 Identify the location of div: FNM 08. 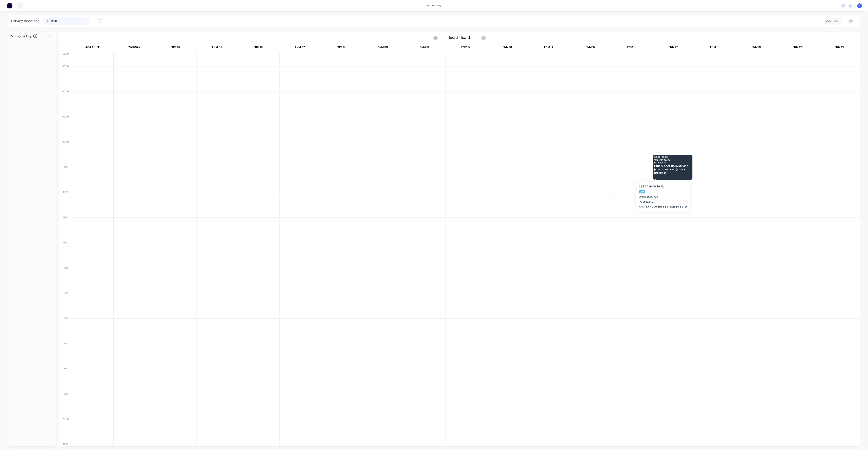
(342, 48).